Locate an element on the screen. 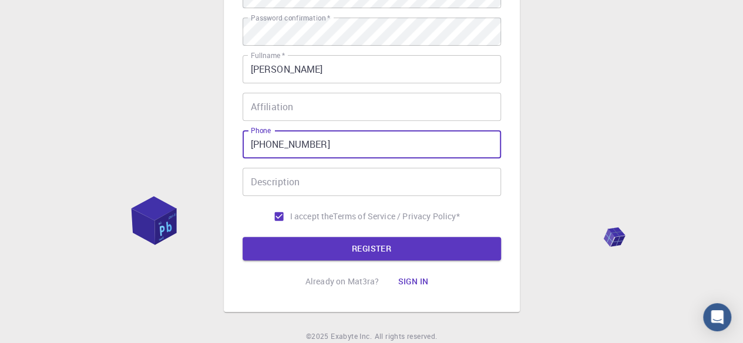 This screenshot has height=343, width=743. button: Sign in is located at coordinates (413, 282).